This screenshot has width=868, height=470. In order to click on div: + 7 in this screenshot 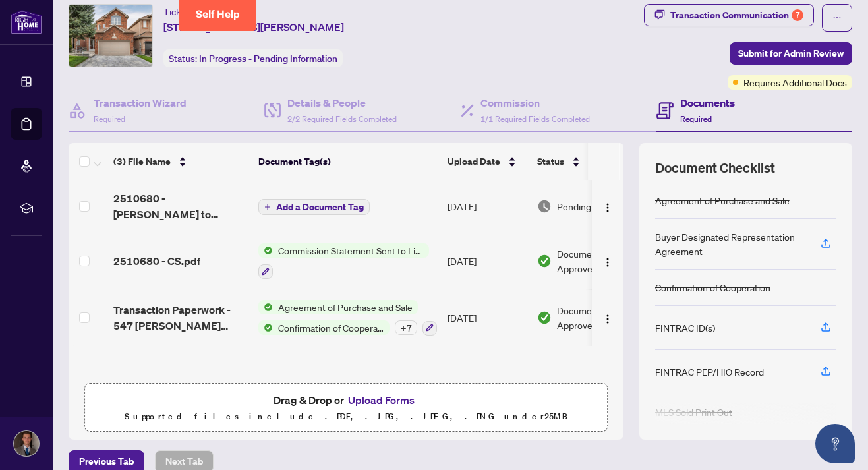, I will do `click(406, 328)`.